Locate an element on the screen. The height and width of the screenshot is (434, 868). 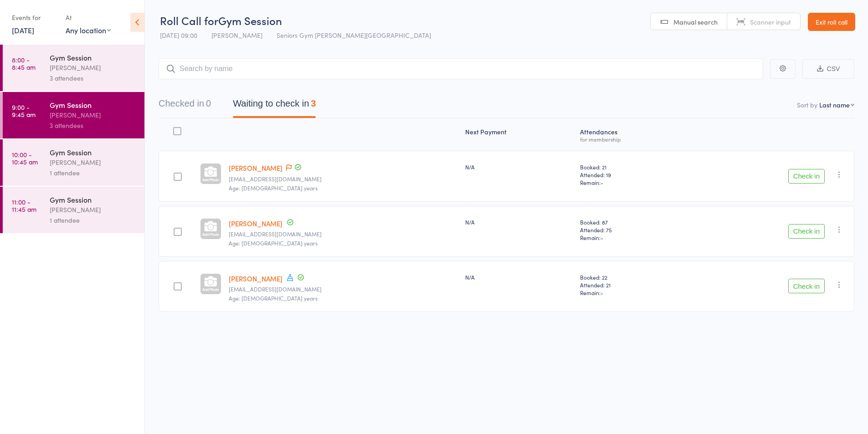
time: 10:00 - 10:45 am is located at coordinates (24, 158).